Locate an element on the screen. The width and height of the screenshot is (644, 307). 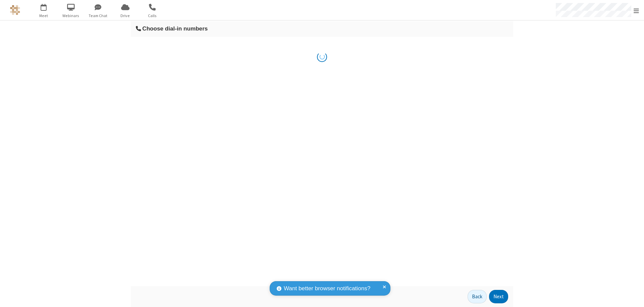
img: QA Selenium DO NOT DELETE OR CHANGE is located at coordinates (15, 10).